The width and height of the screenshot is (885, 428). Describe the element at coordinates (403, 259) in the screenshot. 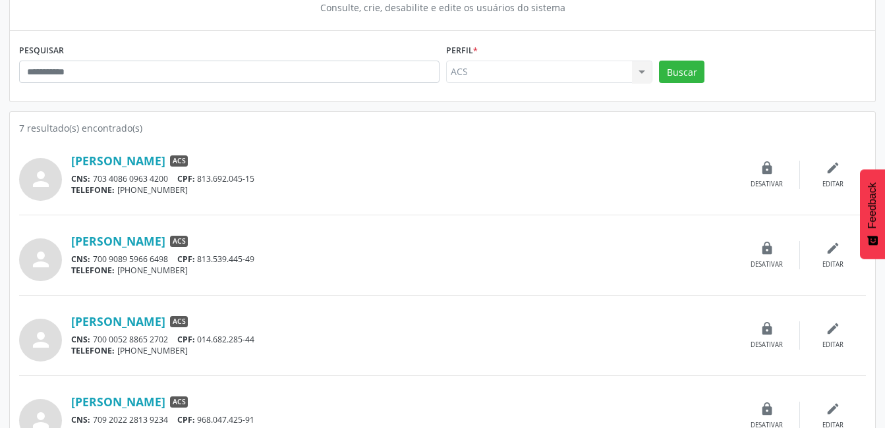

I see `div: 700 9089 5966 6498 813.539.445-49` at that location.